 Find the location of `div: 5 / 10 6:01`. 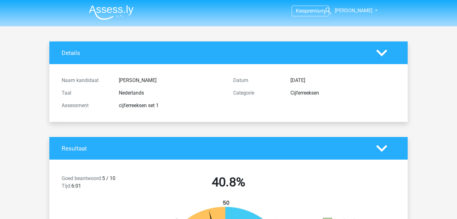

div: 5 / 10 6:01 is located at coordinates (100, 184).